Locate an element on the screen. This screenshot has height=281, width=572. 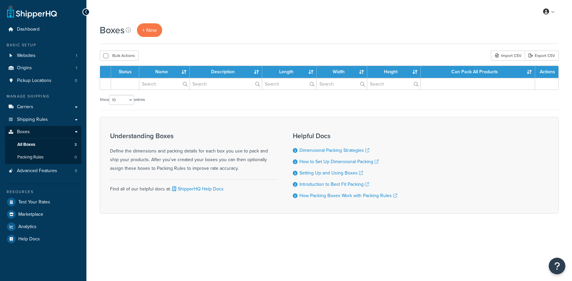
span: + New is located at coordinates (150, 30).